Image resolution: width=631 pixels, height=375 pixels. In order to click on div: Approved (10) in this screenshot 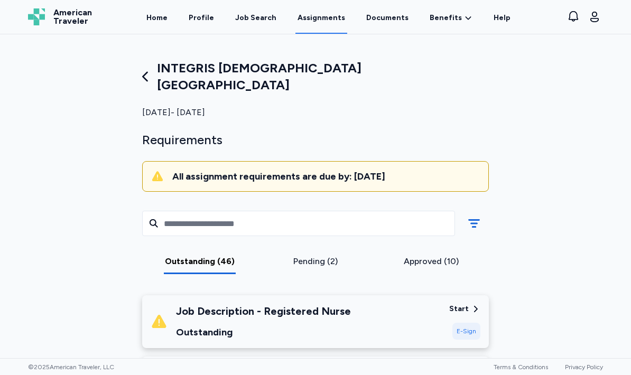, I will do `click(431, 262)`.